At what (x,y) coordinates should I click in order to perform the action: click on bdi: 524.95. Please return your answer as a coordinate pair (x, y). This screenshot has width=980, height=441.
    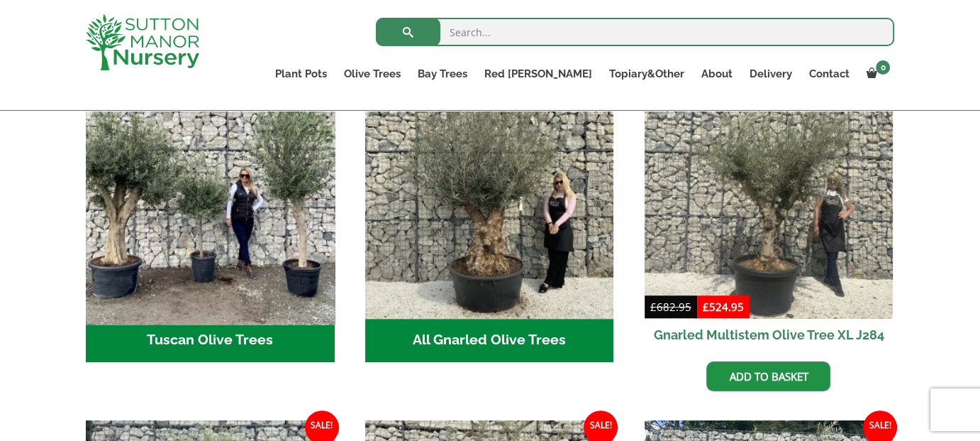
    Looking at the image, I should click on (723, 307).